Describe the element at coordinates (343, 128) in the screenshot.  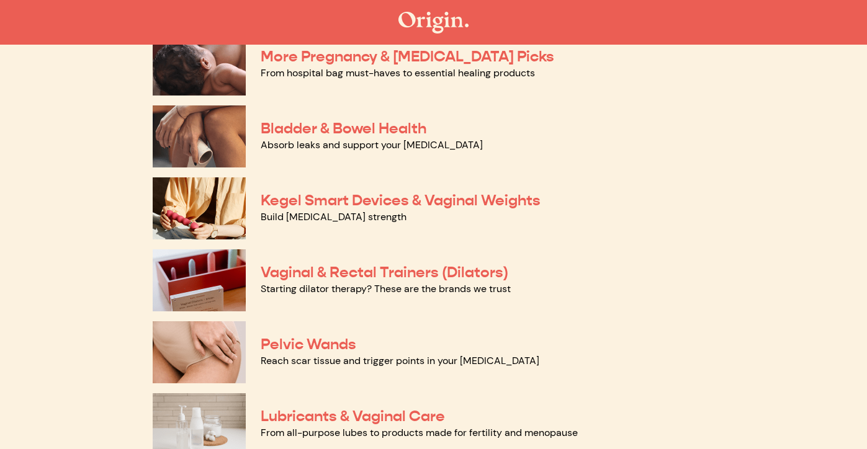
I see `a: Bladder & Bowel Health` at that location.